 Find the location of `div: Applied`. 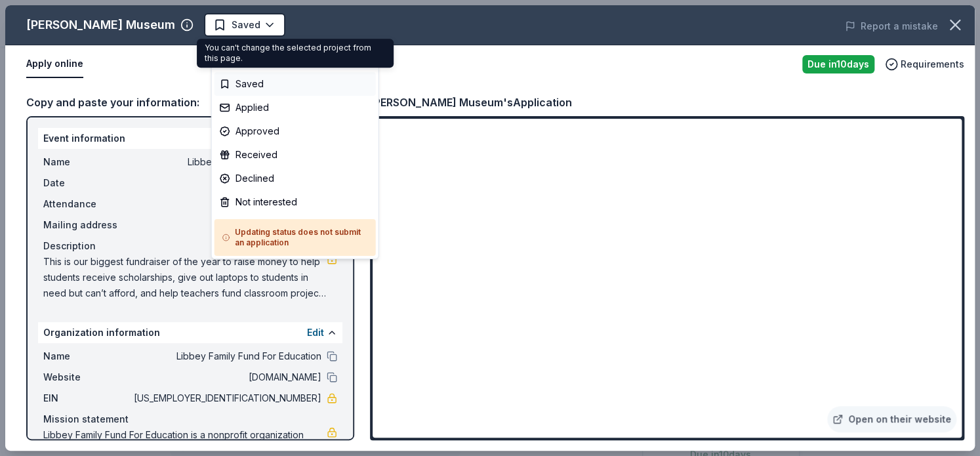

div: Applied is located at coordinates (295, 108).